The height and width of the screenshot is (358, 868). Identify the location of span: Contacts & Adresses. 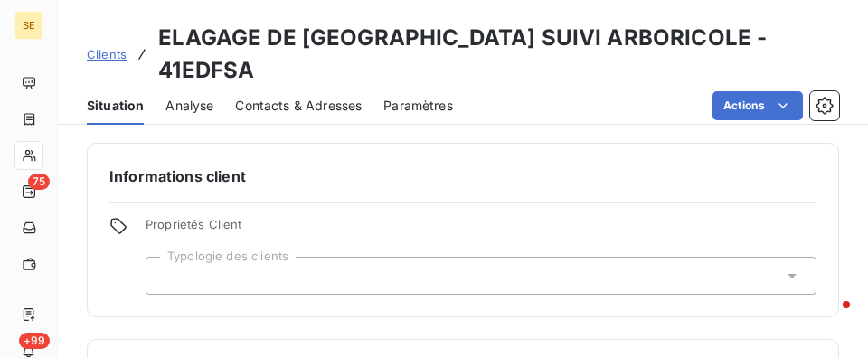
(298, 106).